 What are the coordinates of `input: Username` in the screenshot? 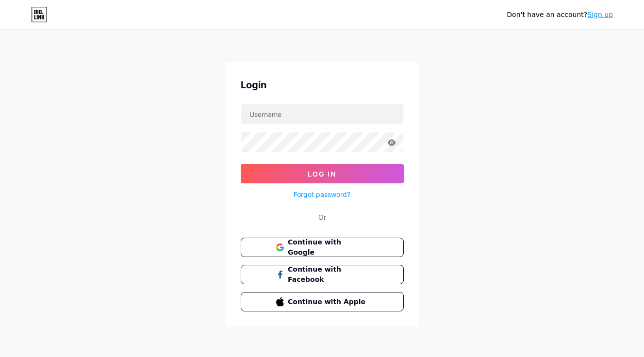 It's located at (322, 114).